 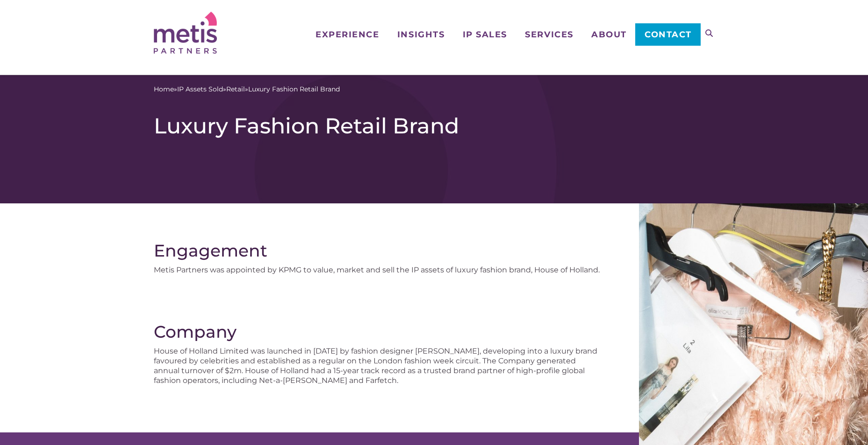 I want to click on img: Metis Partners, so click(x=185, y=32).